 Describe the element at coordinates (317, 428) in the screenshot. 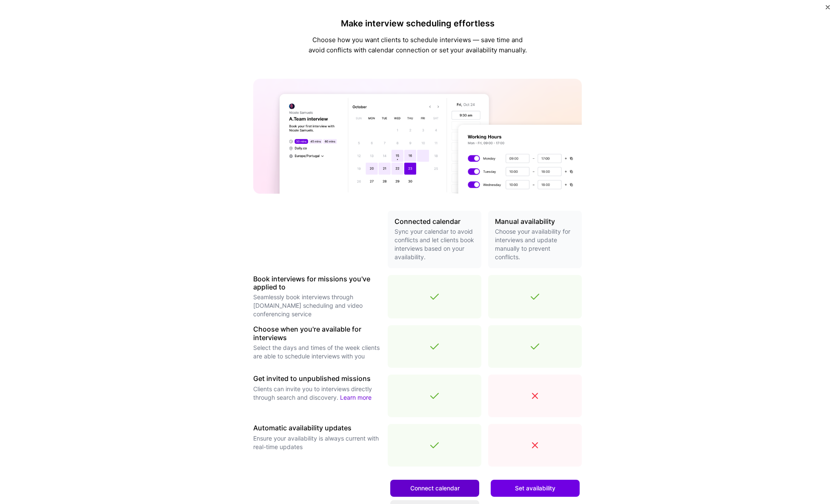

I see `h3: Automatic availability updates` at that location.